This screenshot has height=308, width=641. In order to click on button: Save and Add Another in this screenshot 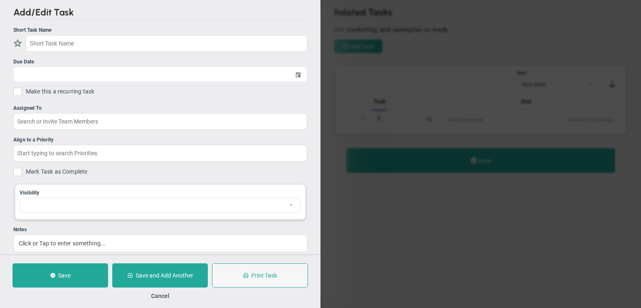, I will do `click(160, 276)`.